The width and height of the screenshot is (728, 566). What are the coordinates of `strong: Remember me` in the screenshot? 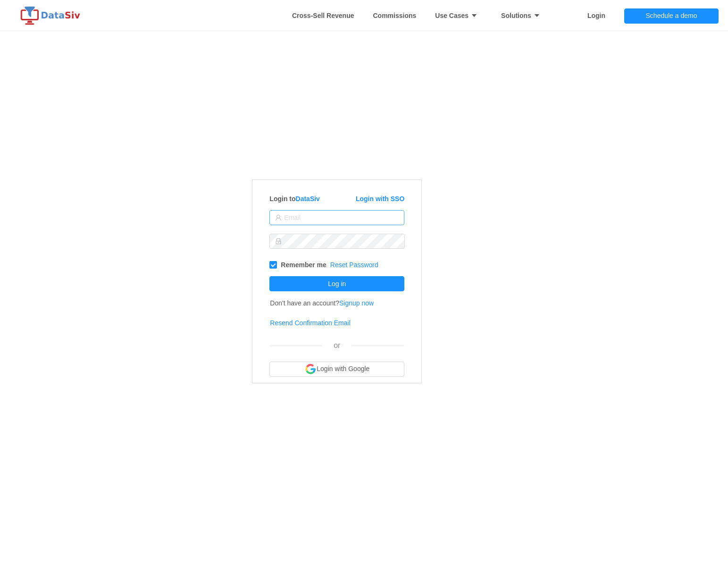 It's located at (303, 265).